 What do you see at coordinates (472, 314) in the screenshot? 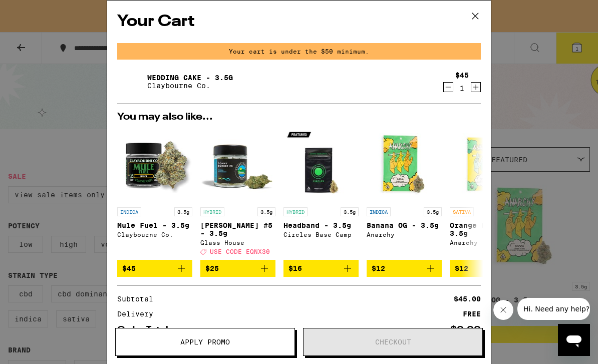
I see `div: FREE` at bounding box center [472, 314].